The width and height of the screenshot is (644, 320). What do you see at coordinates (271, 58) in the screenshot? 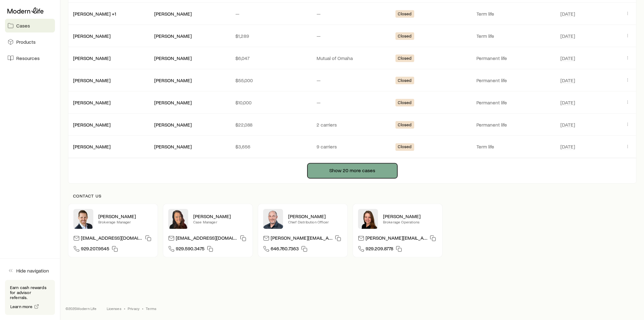
I see `p: $6,047` at bounding box center [271, 58].